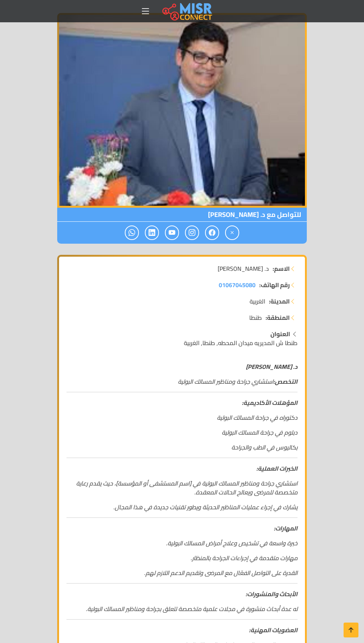  What do you see at coordinates (232, 543) in the screenshot?
I see `em: خبرة واسعة في تشخيص وعلاج أمراض المسالك البولية.` at bounding box center [232, 543].